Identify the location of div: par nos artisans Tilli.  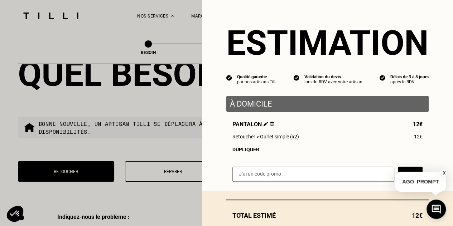
(257, 82).